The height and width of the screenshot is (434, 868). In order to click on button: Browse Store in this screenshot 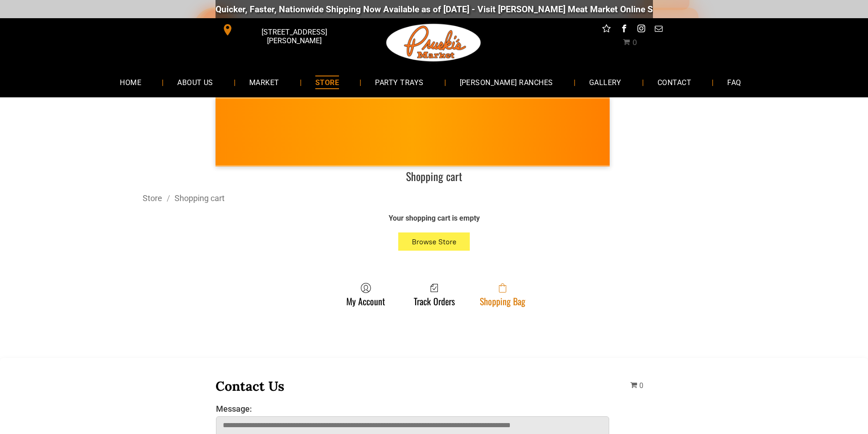, I will do `click(434, 241)`.